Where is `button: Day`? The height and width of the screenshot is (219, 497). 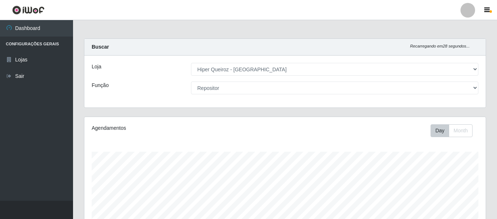 button: Day is located at coordinates (439, 130).